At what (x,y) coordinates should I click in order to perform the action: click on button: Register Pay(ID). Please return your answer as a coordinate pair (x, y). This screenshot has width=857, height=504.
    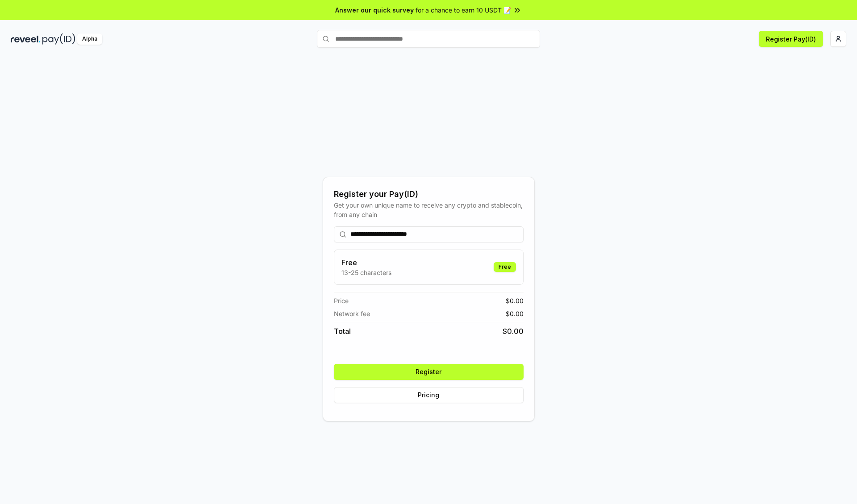
    Looking at the image, I should click on (791, 39).